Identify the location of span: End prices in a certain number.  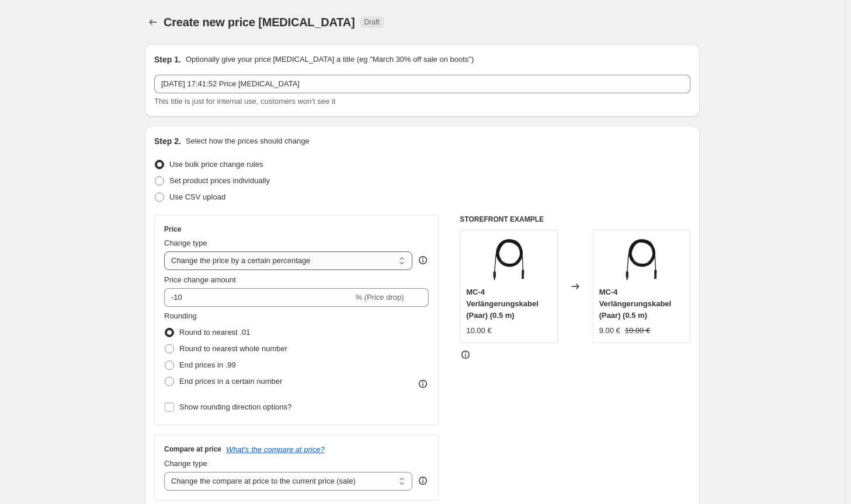
(231, 381).